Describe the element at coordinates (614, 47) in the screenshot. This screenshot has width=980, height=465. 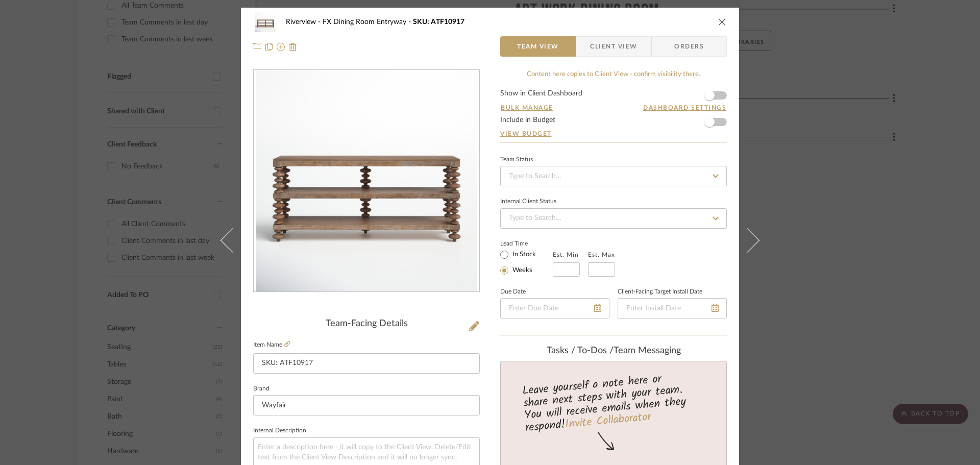
I see `span: Client View` at that location.